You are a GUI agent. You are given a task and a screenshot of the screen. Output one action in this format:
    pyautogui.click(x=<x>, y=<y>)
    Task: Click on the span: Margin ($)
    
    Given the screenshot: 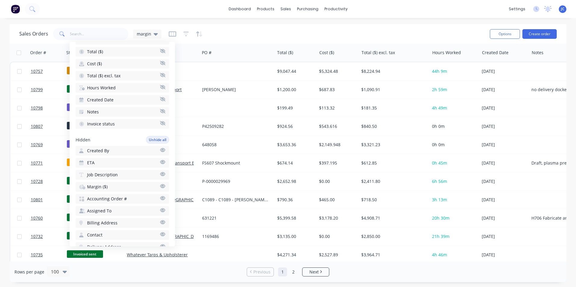 What is the action you would take?
    pyautogui.click(x=97, y=187)
    